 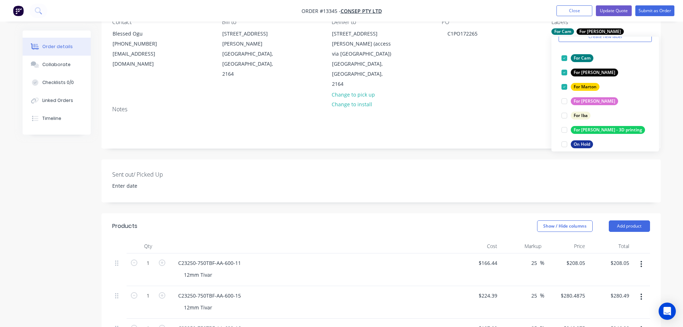 I want to click on button: For Iba, so click(x=576, y=116).